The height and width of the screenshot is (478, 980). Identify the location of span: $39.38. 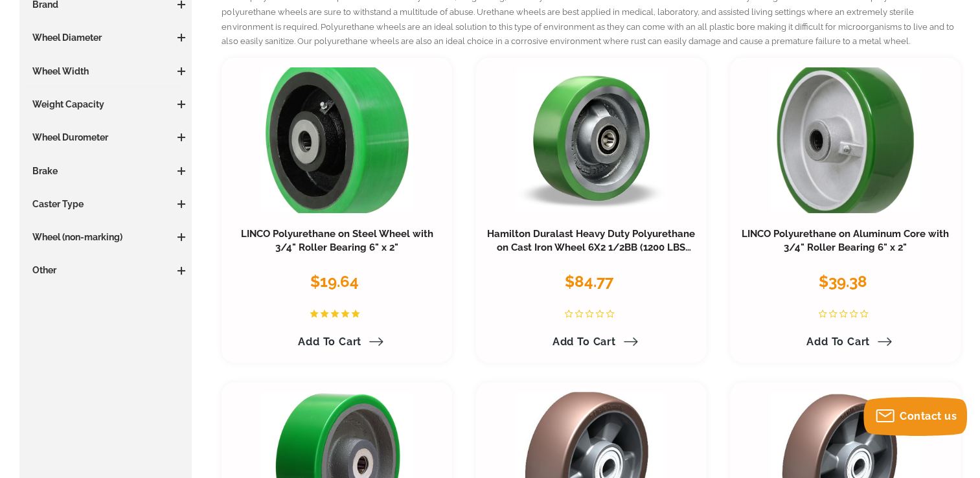
(843, 281).